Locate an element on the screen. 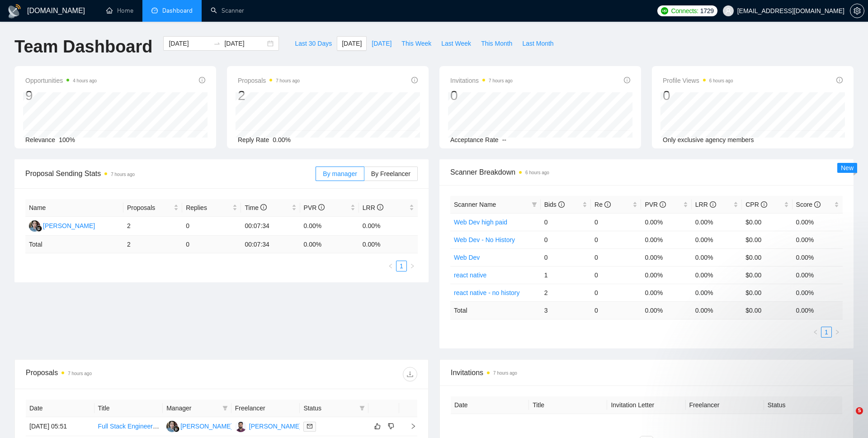 The height and width of the screenshot is (438, 868). a: setting is located at coordinates (857, 11).